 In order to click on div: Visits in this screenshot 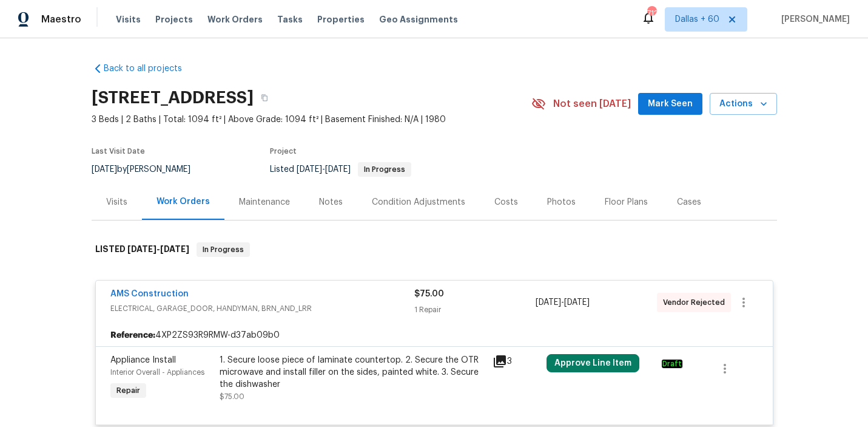, I will do `click(117, 202)`.